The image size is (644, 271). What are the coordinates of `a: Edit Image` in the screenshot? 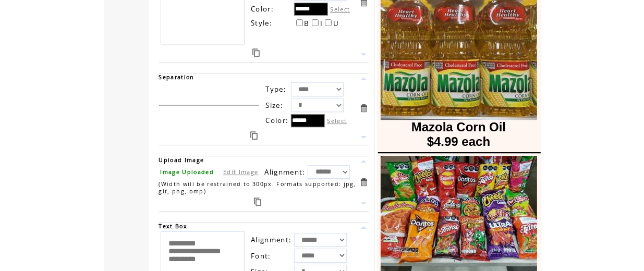 It's located at (240, 172).